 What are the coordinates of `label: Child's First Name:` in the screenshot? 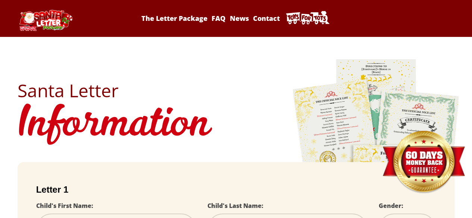 It's located at (65, 206).